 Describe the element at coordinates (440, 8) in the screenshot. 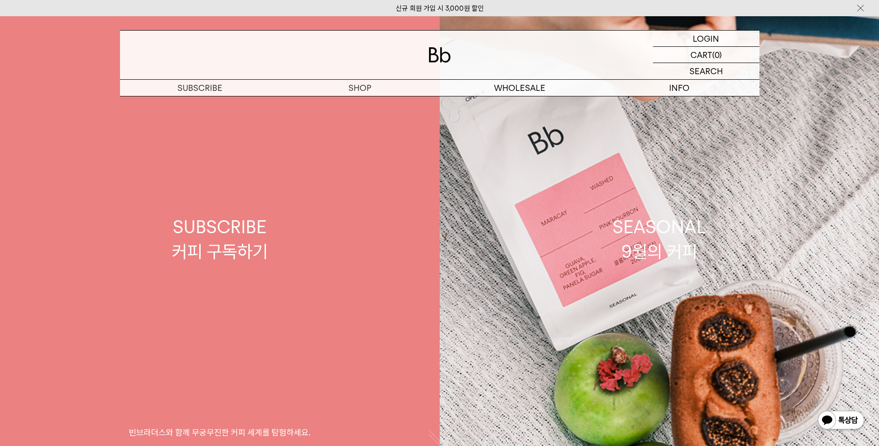

I see `a: 신규 회원 가입 시 3,000원 할인` at that location.